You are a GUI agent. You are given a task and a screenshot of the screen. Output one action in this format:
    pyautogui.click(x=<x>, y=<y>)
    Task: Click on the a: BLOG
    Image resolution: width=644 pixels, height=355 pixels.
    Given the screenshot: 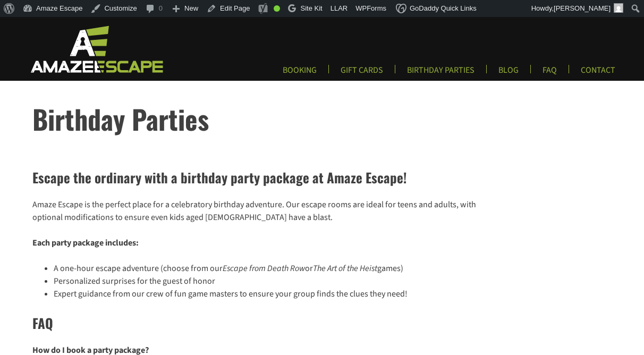 What is the action you would take?
    pyautogui.click(x=508, y=73)
    